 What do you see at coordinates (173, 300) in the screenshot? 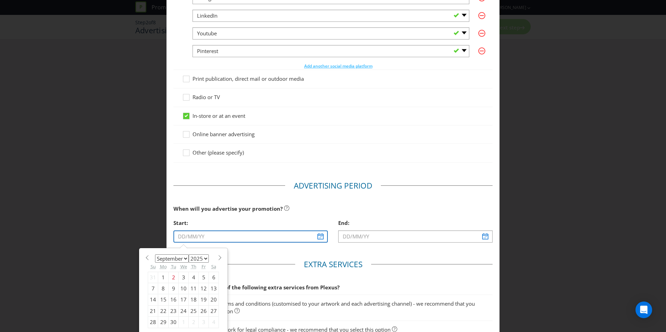
I see `div: 16` at bounding box center [173, 300].